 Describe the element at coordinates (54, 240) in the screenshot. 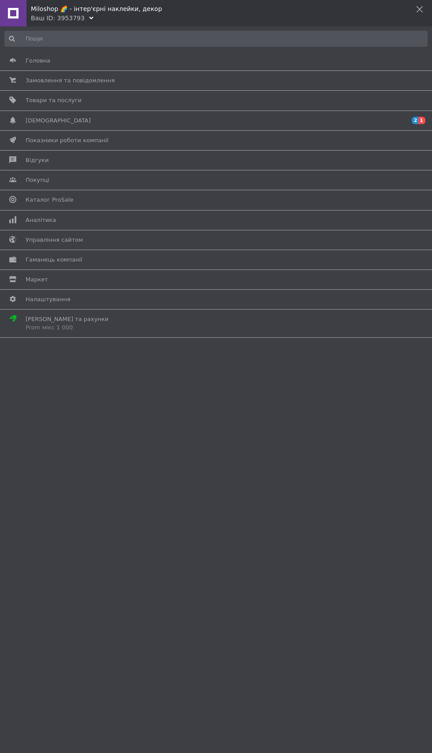

I see `span: Управління сайтом` at that location.